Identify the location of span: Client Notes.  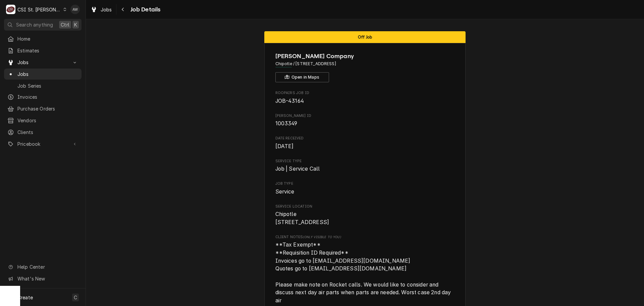
(365, 237).